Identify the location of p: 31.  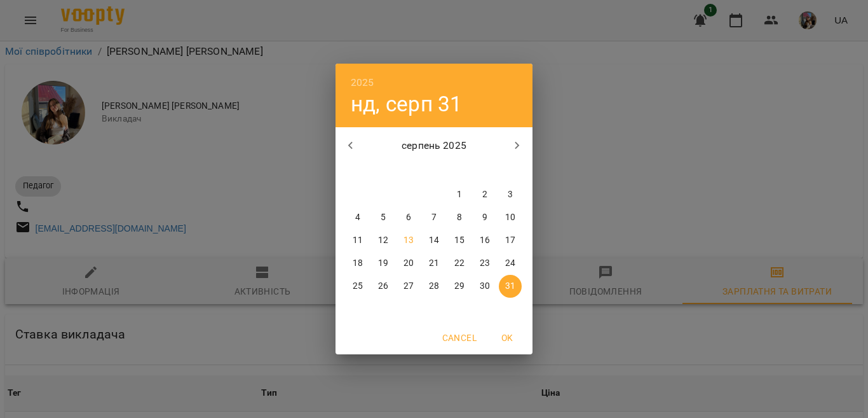
(510, 286).